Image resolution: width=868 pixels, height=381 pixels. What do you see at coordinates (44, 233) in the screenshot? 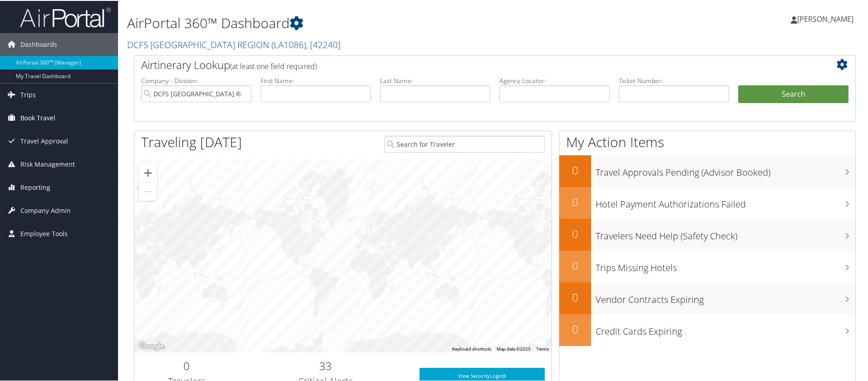
I see `span: Employee Tools` at bounding box center [44, 233].